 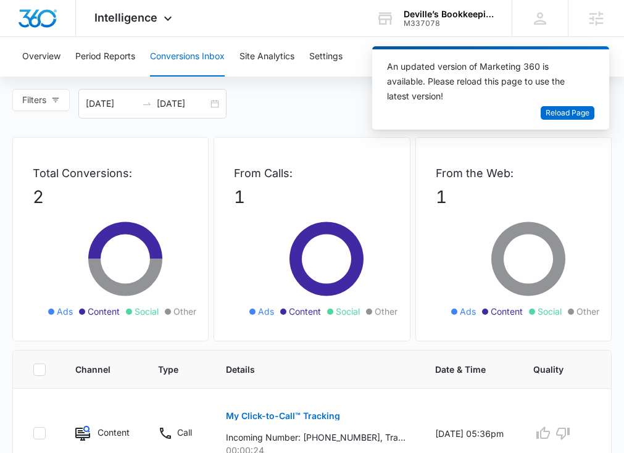 What do you see at coordinates (326, 57) in the screenshot?
I see `button: Settings` at bounding box center [326, 57].